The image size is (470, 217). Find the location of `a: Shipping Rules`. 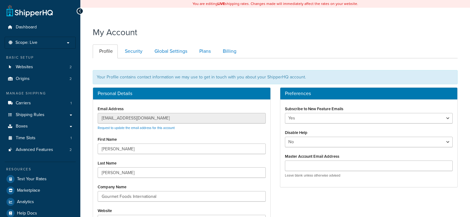

a: Shipping Rules is located at coordinates (40, 115).